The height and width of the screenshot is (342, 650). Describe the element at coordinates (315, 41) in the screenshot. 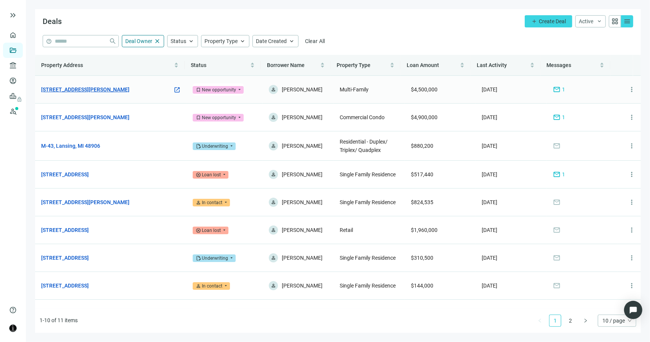

I see `button: Clear All` at that location.